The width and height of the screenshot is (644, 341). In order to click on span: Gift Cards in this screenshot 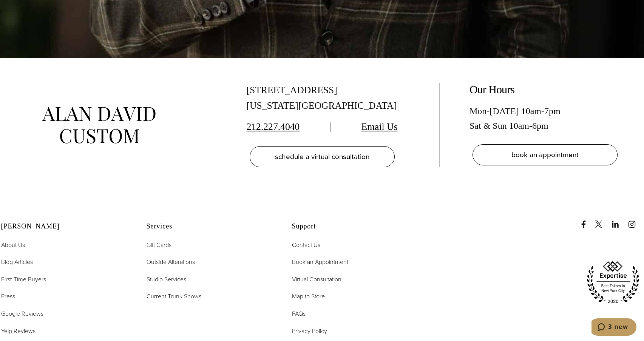, I will do `click(159, 244)`.